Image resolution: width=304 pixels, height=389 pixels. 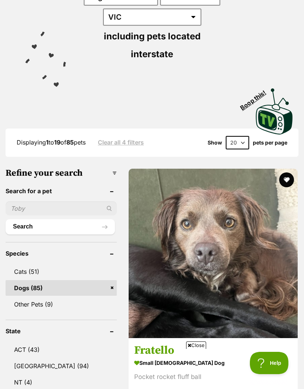 I want to click on a: Other Pets (9), so click(x=61, y=304).